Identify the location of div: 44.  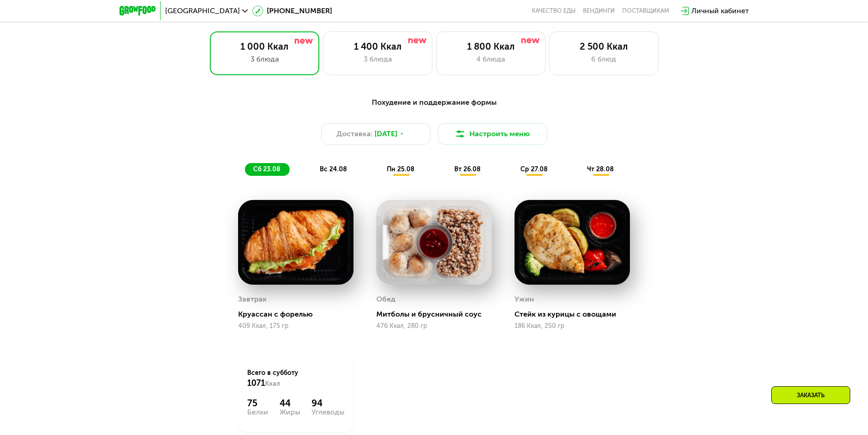
(289, 403).